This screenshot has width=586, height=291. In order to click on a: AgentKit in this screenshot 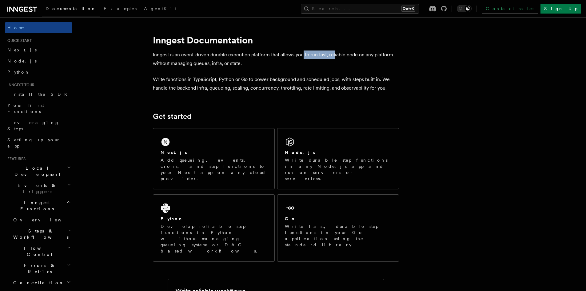, I will do `click(160, 9)`.